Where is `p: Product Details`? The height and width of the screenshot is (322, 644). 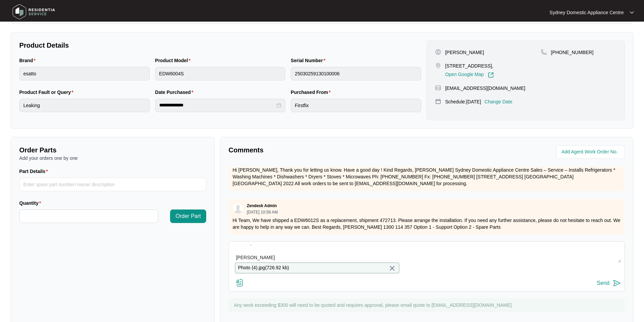 p: Product Details is located at coordinates (220, 45).